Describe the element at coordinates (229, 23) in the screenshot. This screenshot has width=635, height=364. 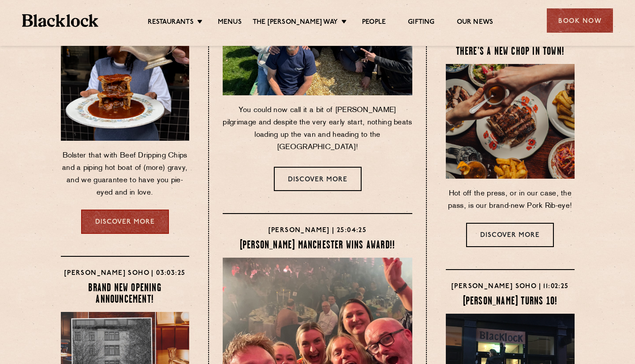
I see `a: Menus` at that location.